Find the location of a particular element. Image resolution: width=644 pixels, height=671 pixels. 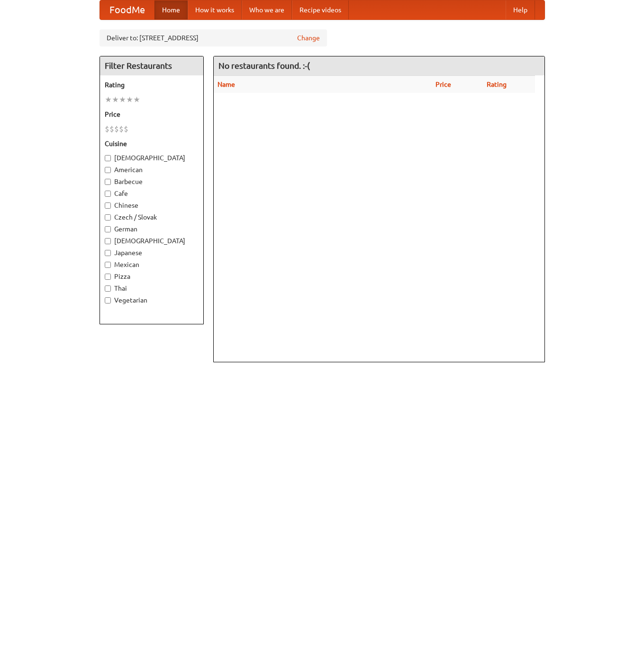

a: Name is located at coordinates (226, 84).